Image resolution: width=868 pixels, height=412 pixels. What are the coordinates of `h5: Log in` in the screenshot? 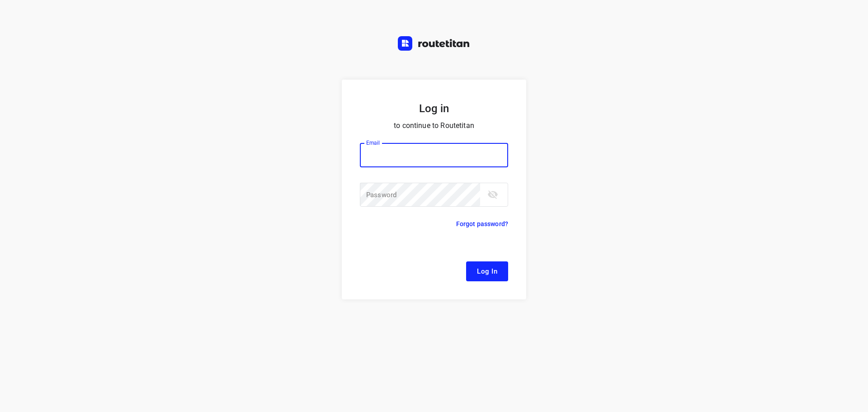 It's located at (434, 108).